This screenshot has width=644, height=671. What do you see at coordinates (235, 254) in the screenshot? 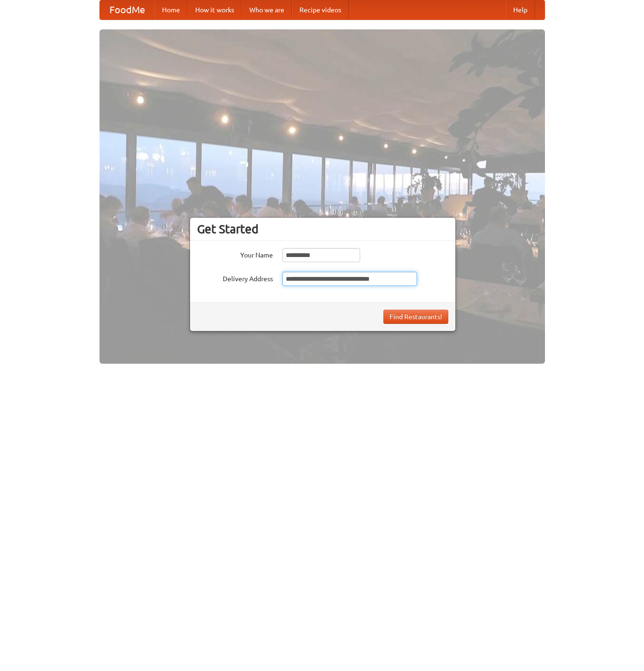
I see `label: Your Name` at bounding box center [235, 254].